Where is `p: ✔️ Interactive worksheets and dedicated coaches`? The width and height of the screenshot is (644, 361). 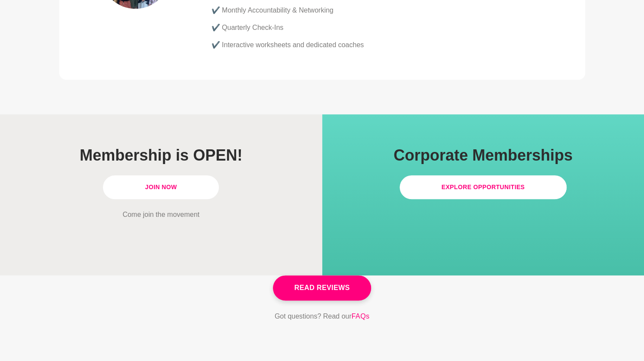
p: ✔️ Interactive worksheets and dedicated coaches is located at coordinates (377, 45).